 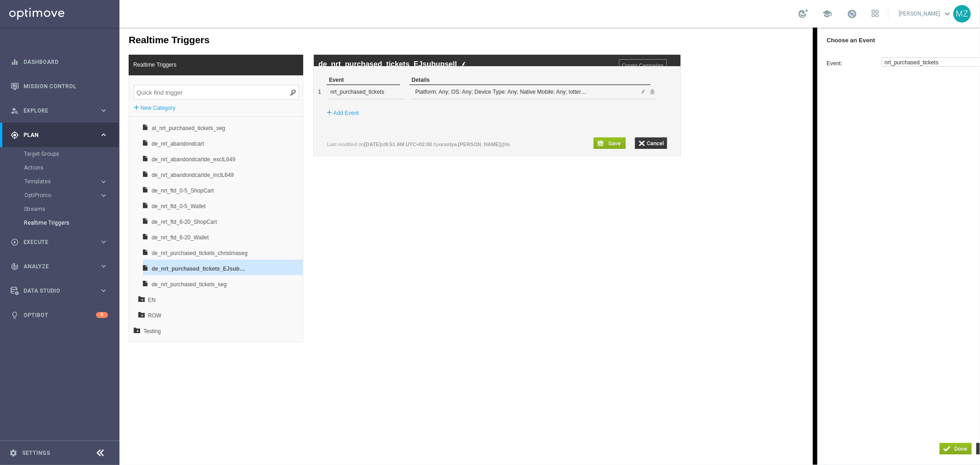 I want to click on span: Data Studio, so click(x=61, y=291).